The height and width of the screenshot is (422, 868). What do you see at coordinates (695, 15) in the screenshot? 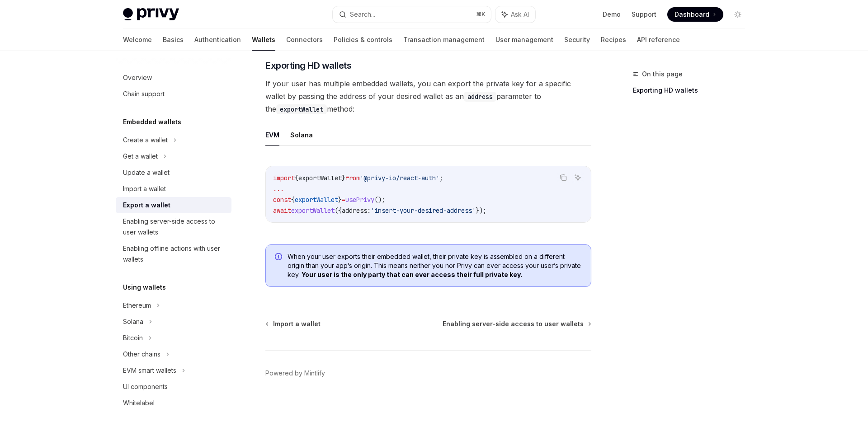
I see `a: Dashboard` at bounding box center [695, 15].